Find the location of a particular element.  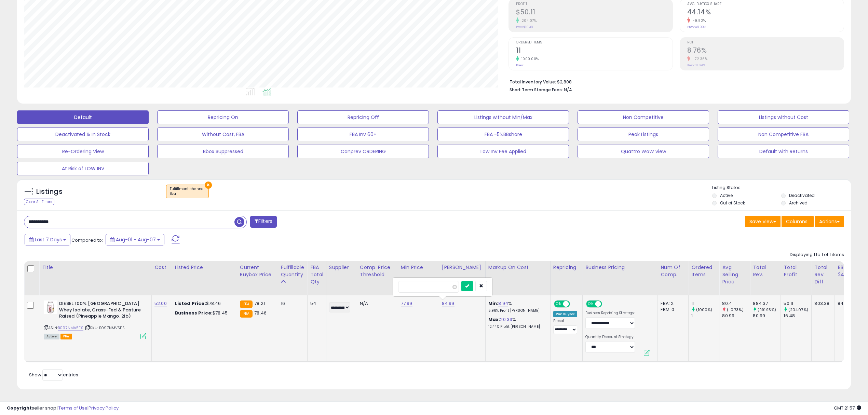

button: Save View is located at coordinates (762, 221).